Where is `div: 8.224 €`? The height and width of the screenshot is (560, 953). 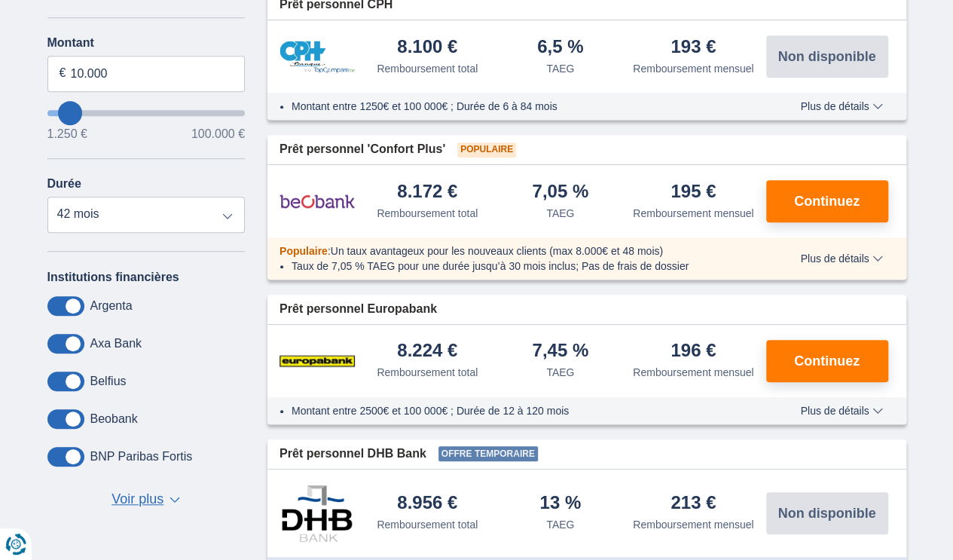 div: 8.224 € is located at coordinates (427, 351).